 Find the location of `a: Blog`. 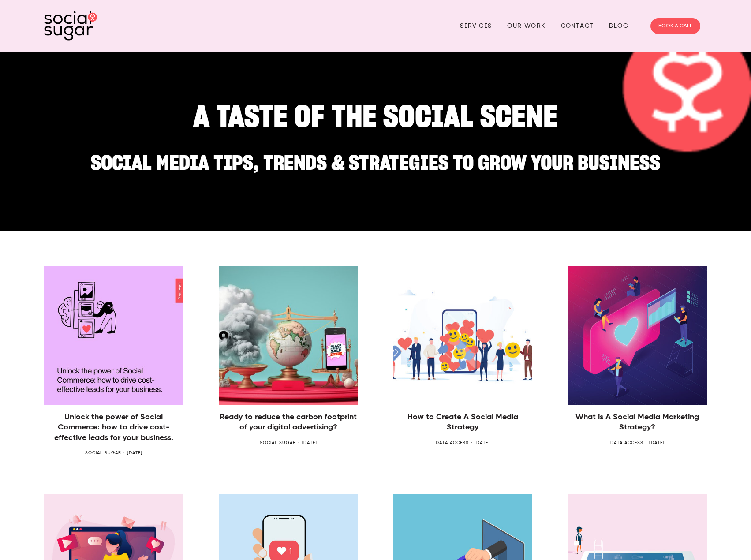

a: Blog is located at coordinates (619, 25).